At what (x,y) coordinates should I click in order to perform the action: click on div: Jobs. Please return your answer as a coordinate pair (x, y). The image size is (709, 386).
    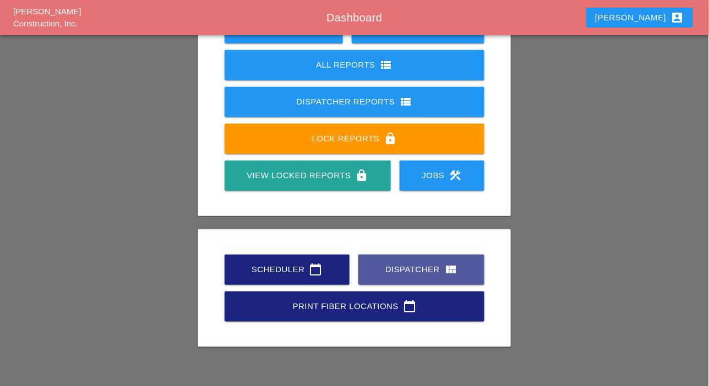
    Looking at the image, I should click on (442, 176).